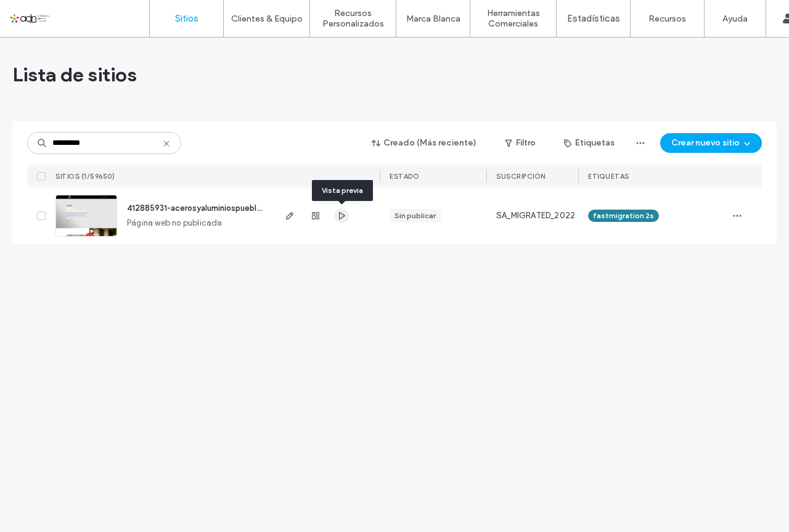  Describe the element at coordinates (433, 18) in the screenshot. I see `label: Marca Blanca` at that location.